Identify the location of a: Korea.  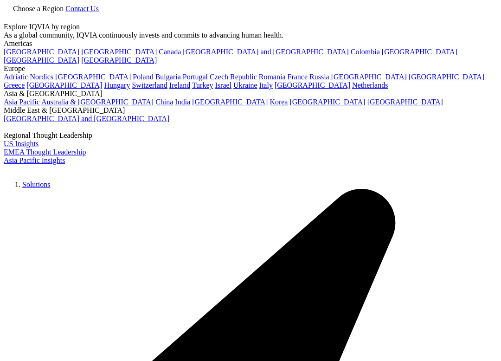
(279, 102).